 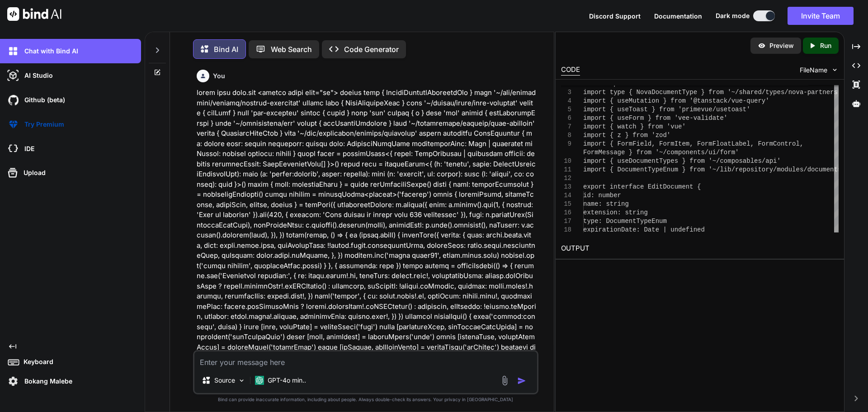 What do you see at coordinates (37, 362) in the screenshot?
I see `p: Keyboard` at bounding box center [37, 362].